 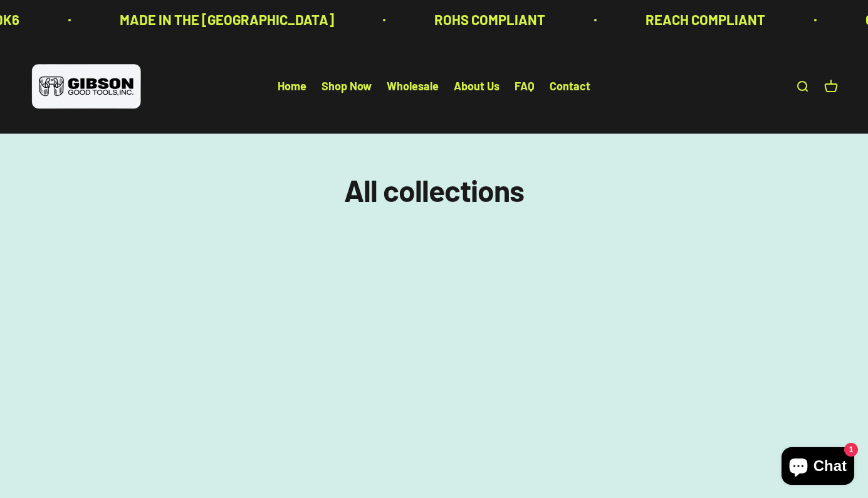 I want to click on a: Contact, so click(x=569, y=87).